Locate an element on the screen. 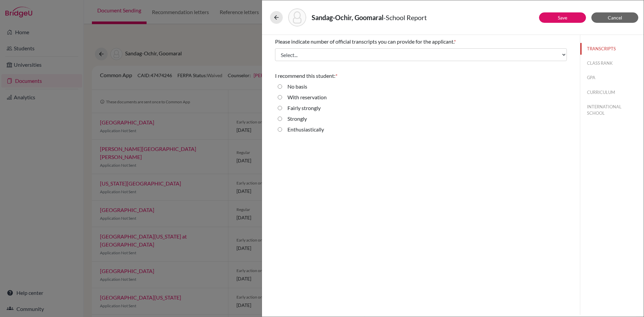 This screenshot has width=644, height=317. button: CURRICULUM is located at coordinates (612, 92).